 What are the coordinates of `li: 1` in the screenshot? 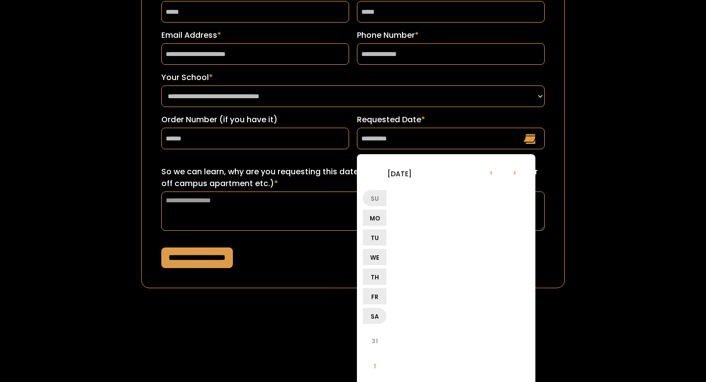 It's located at (375, 365).